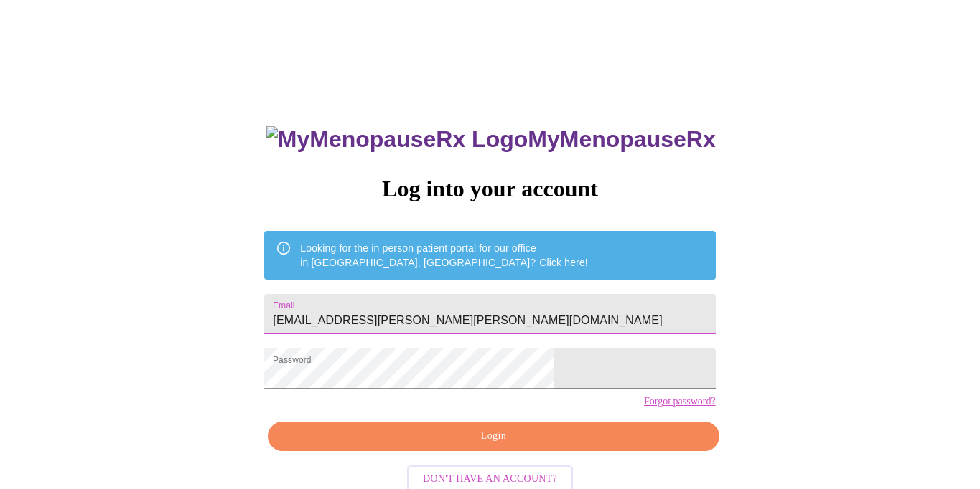 This screenshot has height=489, width=980. I want to click on span: Don't have an account?, so click(489, 479).